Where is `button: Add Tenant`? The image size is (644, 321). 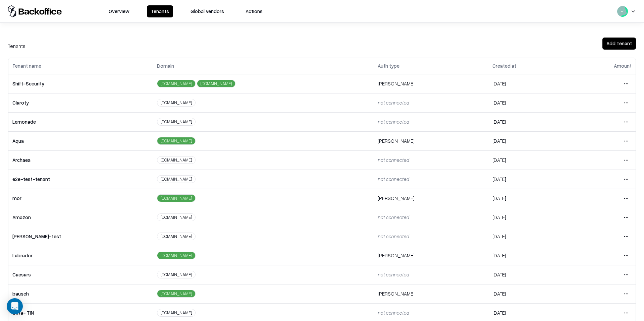 button: Add Tenant is located at coordinates (619, 44).